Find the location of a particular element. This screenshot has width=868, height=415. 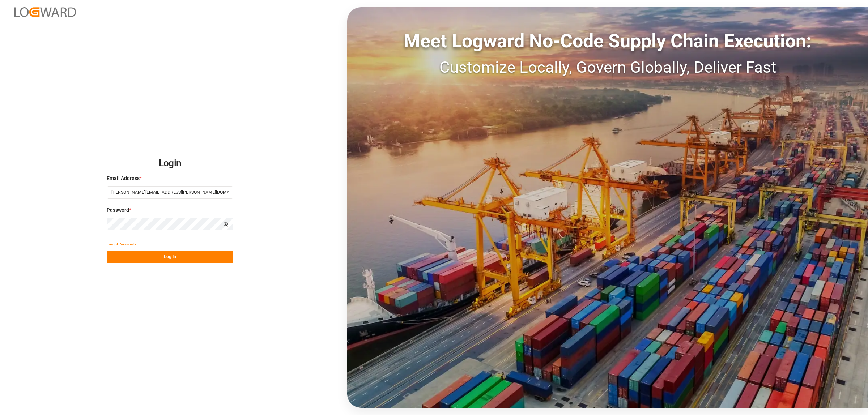

input: Enter your email is located at coordinates (170, 192).